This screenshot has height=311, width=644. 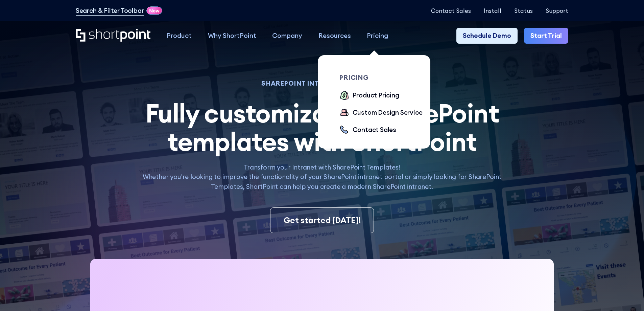 I want to click on a: Pricing, so click(x=378, y=36).